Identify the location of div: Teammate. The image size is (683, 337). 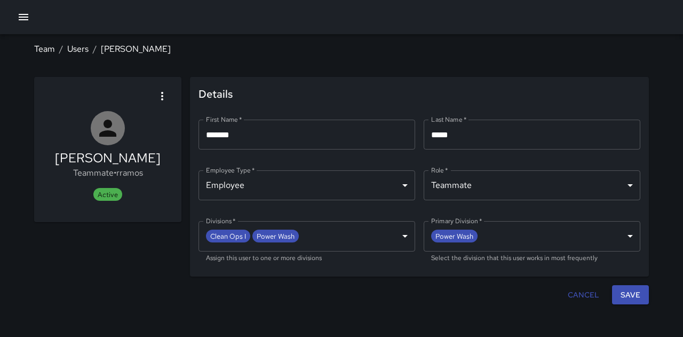
(532, 185).